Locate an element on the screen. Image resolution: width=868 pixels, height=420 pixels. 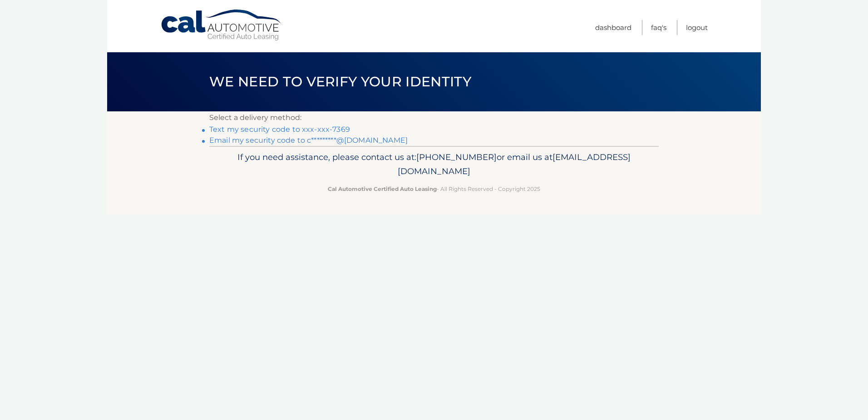
a: FAQ's is located at coordinates (659, 28).